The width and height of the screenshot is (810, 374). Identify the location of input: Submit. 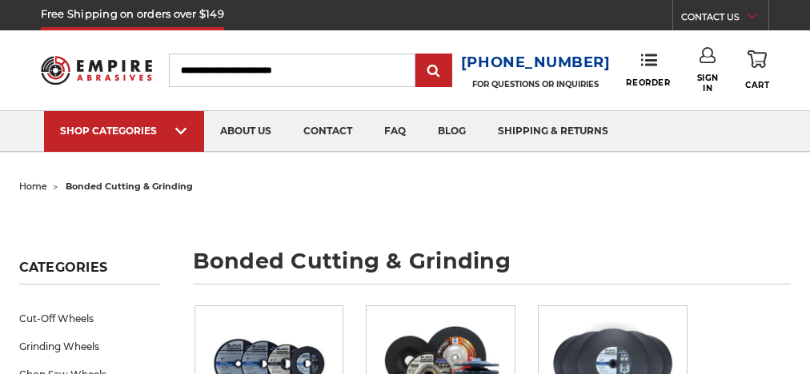
(434, 71).